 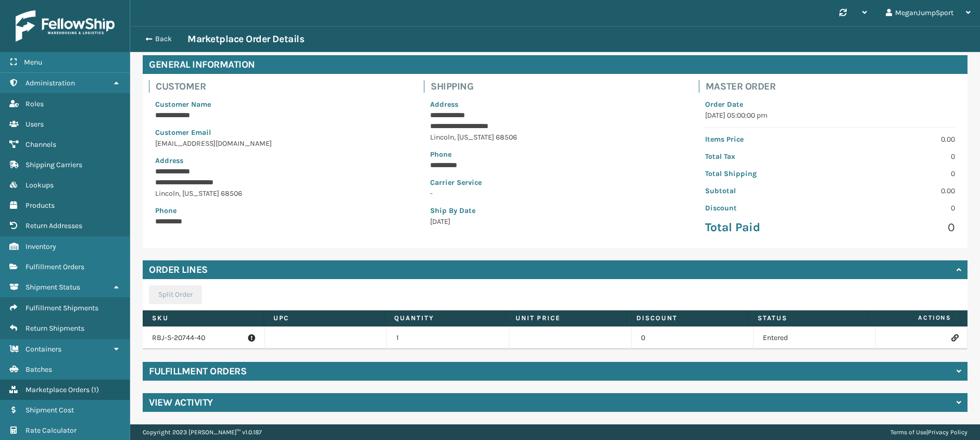 I want to click on img: logo, so click(x=65, y=26).